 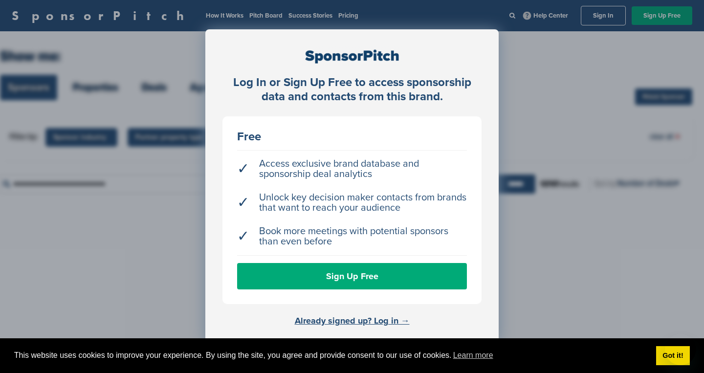 I want to click on span: This website uses cookies to improve your experience. By using the site, you agree and provide co..., so click(x=331, y=356).